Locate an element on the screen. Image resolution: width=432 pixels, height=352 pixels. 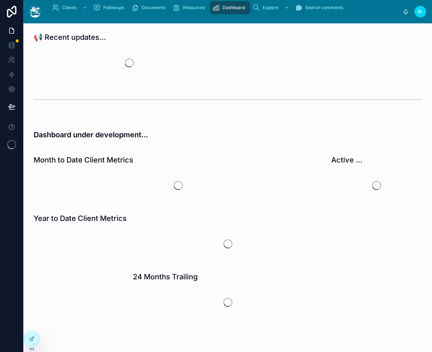
h3: Dashboard under development... is located at coordinates (227, 135).